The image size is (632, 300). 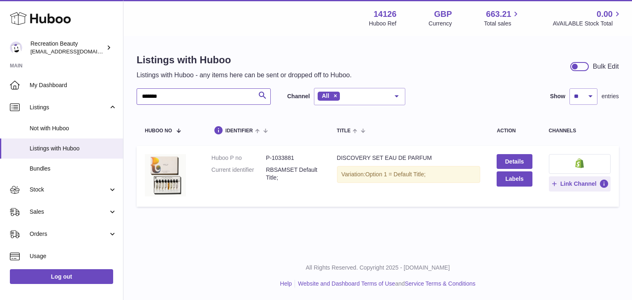 I want to click on a: 0.00 AVAILABLE Stock Total, so click(x=587, y=18).